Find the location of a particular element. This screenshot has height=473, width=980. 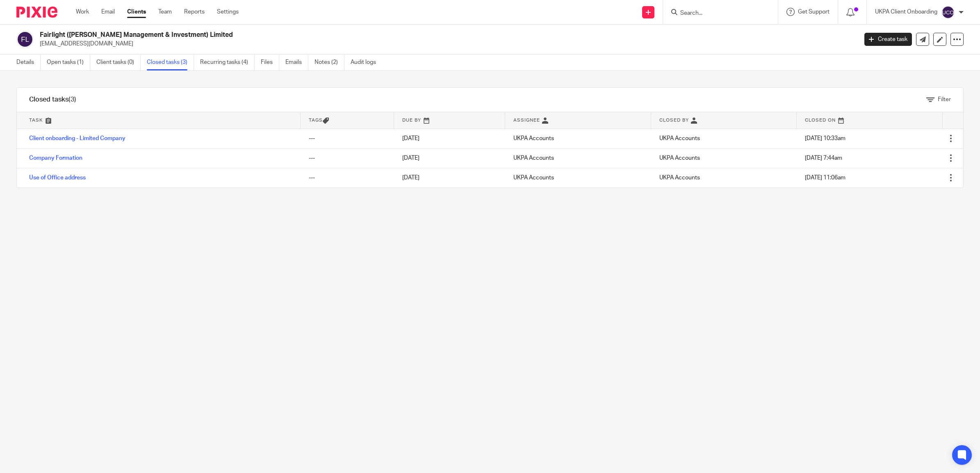

a: Recurring tasks (4) is located at coordinates (227, 62).